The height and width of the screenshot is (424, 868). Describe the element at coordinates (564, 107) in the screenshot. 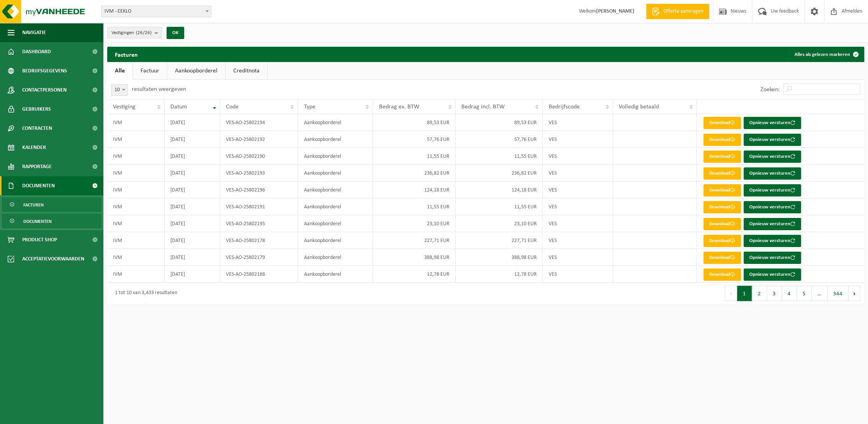

I see `span: Bedrijfscode` at that location.